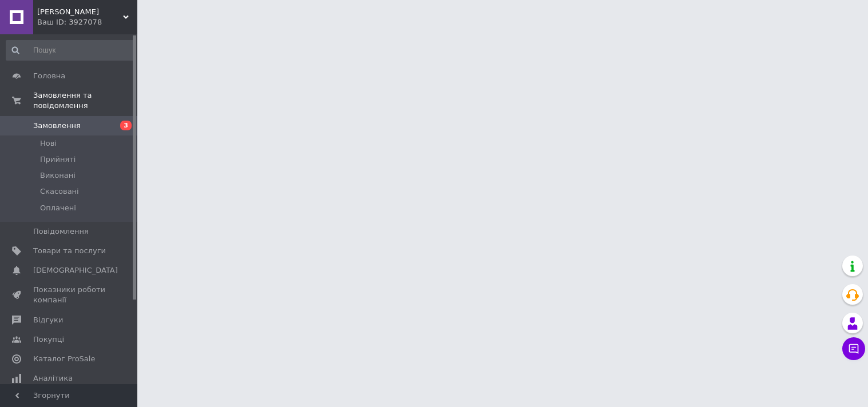 The height and width of the screenshot is (407, 868). What do you see at coordinates (58, 159) in the screenshot?
I see `span: Прийняті` at bounding box center [58, 159].